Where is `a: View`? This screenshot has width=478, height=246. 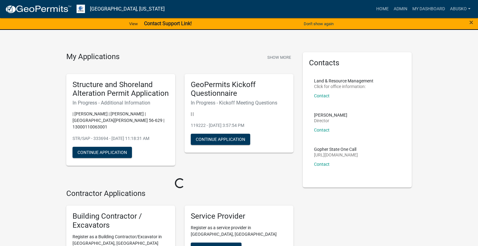
a: View is located at coordinates (133, 24).